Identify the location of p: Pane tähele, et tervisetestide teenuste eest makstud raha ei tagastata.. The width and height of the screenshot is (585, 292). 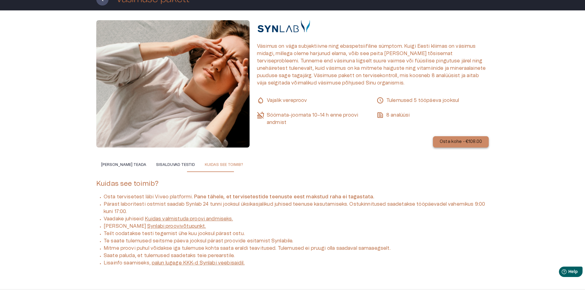
(284, 197).